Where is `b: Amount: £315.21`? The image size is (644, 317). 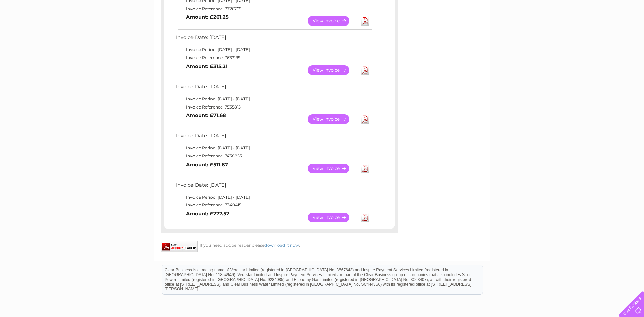 b: Amount: £315.21 is located at coordinates (207, 66).